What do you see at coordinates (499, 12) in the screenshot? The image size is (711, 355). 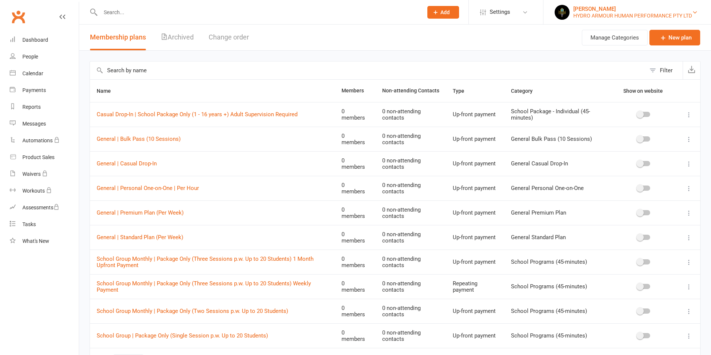 I see `span: Settings` at bounding box center [499, 12].